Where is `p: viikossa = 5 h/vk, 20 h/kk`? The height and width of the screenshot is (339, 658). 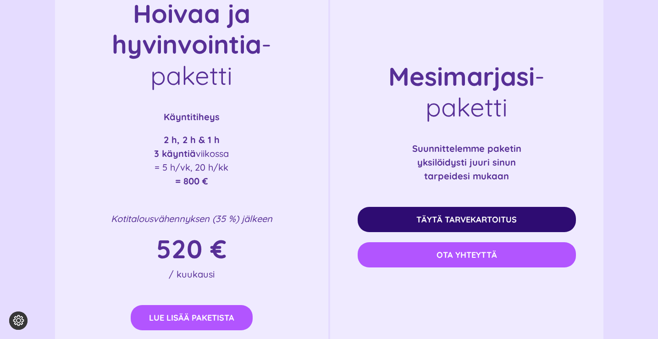
p: viikossa = 5 h/vk, 20 h/kk is located at coordinates (192, 160).